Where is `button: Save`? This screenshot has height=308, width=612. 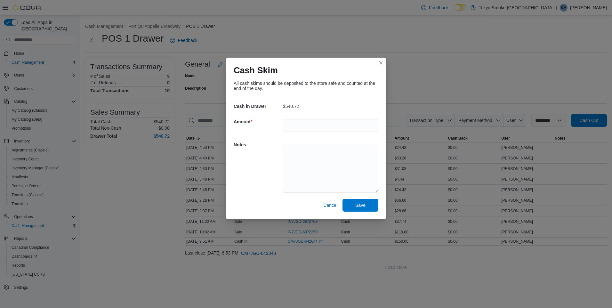 button: Save is located at coordinates (360, 205).